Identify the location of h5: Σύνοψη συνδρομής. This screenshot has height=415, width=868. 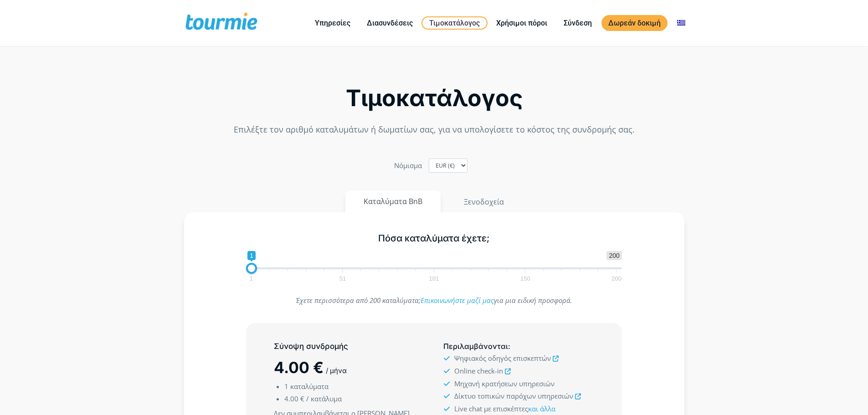
(349, 346).